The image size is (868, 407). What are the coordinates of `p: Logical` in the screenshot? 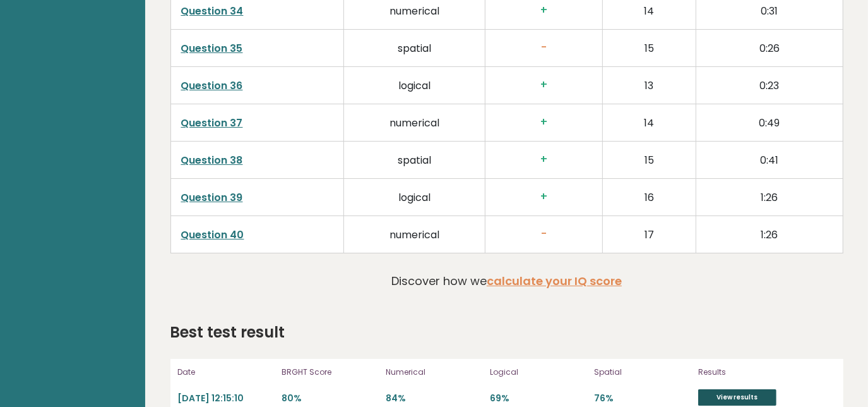 It's located at (538, 372).